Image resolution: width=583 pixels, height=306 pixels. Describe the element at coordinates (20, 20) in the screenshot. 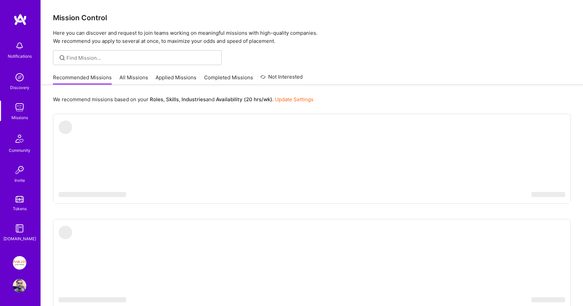

I see `img: logo` at that location.